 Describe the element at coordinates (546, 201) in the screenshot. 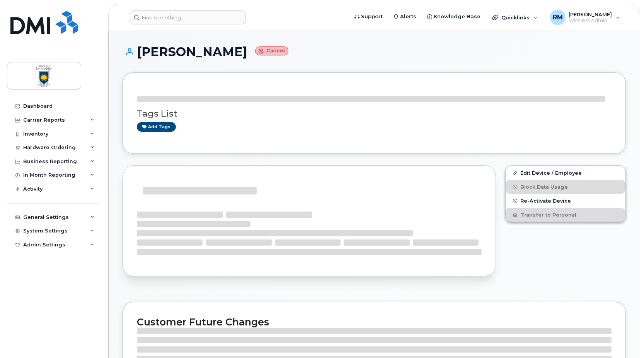

I see `span: Re-Activate Device` at that location.